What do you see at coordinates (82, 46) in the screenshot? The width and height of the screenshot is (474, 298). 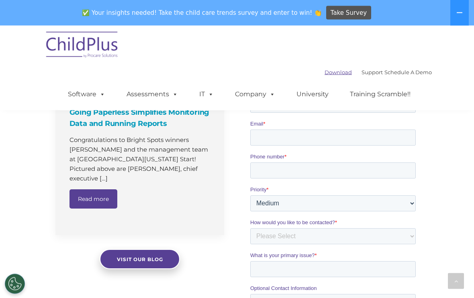 I see `img: ChildPlus by Procare Solutions` at bounding box center [82, 46].